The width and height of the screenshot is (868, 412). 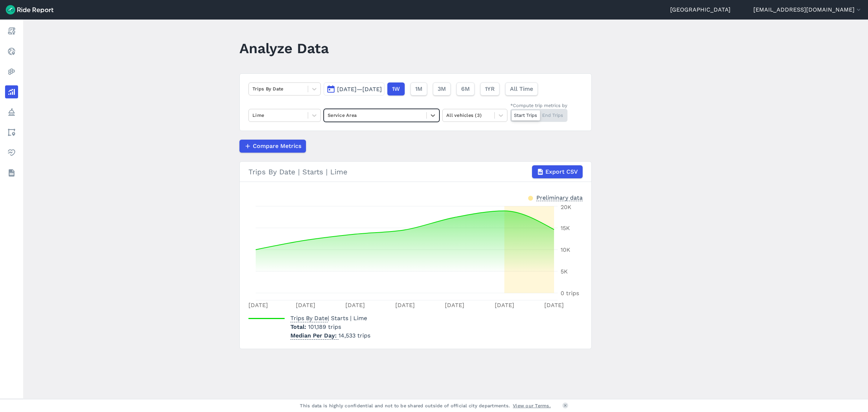 I want to click on span: | Starts | Lime, so click(x=329, y=318).